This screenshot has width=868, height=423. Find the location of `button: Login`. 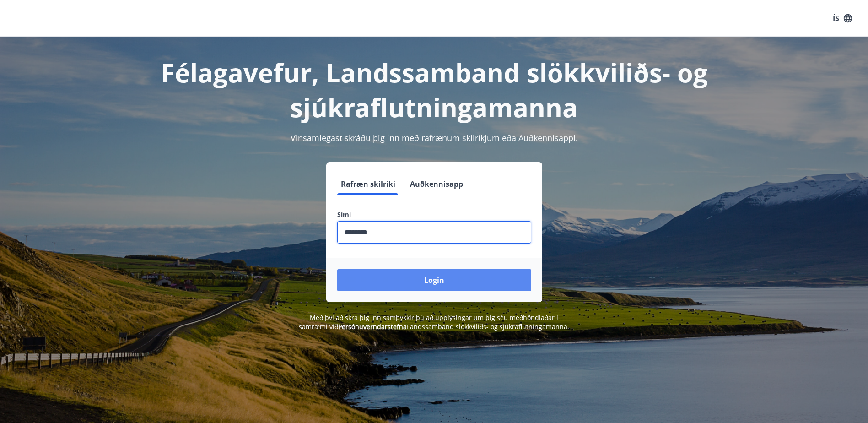

button: Login is located at coordinates (434, 280).